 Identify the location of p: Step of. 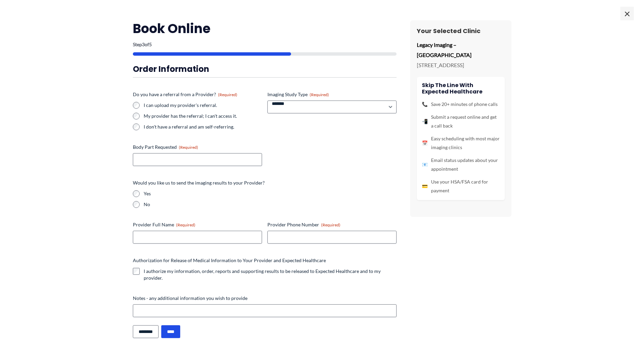
(264, 45).